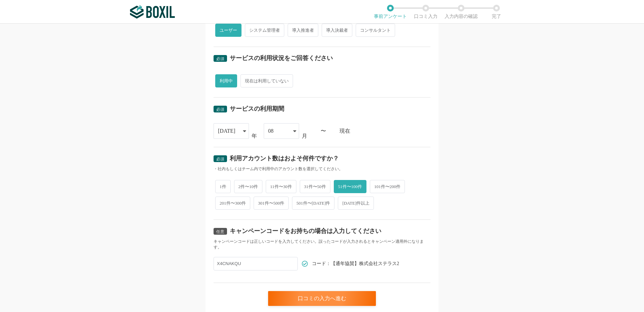 The width and height of the screenshot is (644, 312). What do you see at coordinates (461, 12) in the screenshot?
I see `li: 入力内容の確認` at bounding box center [461, 12].